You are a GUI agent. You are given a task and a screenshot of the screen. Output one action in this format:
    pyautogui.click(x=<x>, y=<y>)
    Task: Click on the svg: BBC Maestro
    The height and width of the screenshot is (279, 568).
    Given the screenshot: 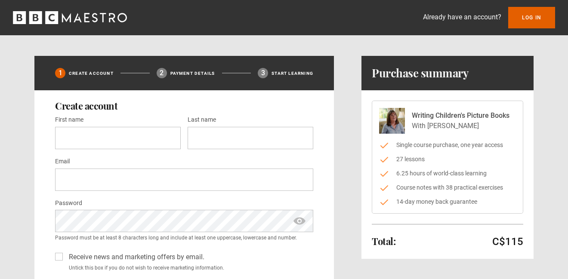 What is the action you would take?
    pyautogui.click(x=70, y=18)
    